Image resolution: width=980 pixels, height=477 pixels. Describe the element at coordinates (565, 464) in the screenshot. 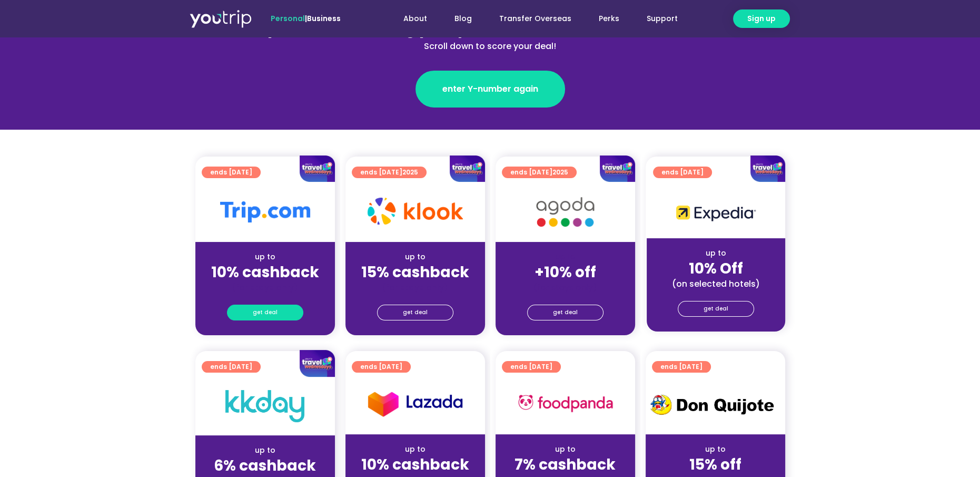

I see `strong: 7% cashback` at that location.